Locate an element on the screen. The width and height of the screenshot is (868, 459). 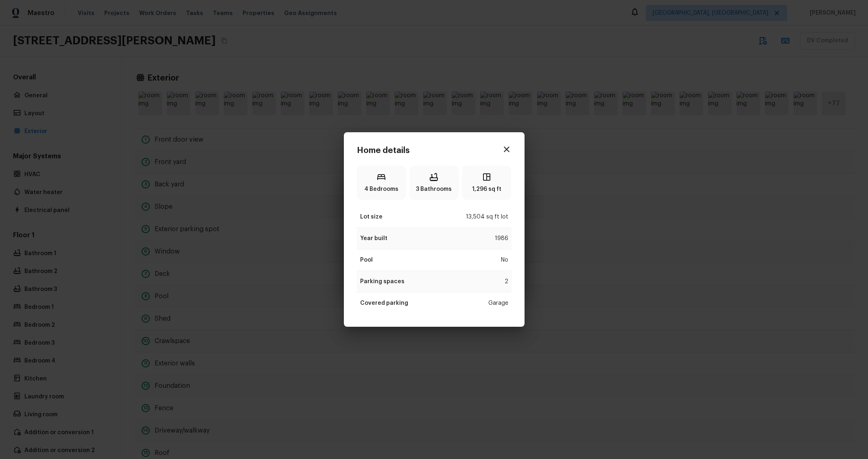
p: Year built is located at coordinates (374, 239).